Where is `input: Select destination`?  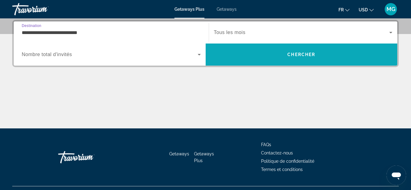 input: Select destination is located at coordinates (111, 33).